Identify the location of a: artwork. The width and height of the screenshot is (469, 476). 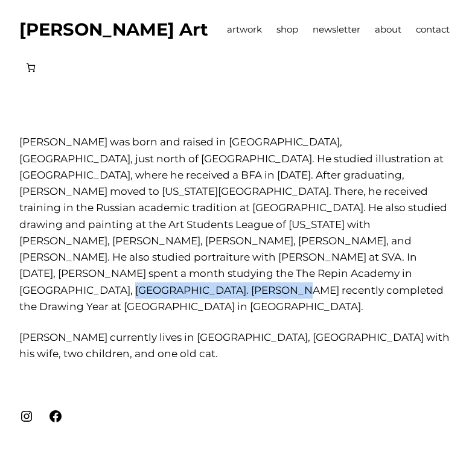
(244, 29).